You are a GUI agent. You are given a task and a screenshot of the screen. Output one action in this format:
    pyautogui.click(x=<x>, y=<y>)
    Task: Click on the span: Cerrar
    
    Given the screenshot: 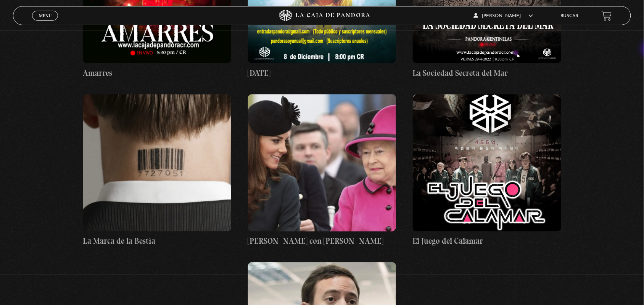 What is the action you would take?
    pyautogui.click(x=45, y=22)
    